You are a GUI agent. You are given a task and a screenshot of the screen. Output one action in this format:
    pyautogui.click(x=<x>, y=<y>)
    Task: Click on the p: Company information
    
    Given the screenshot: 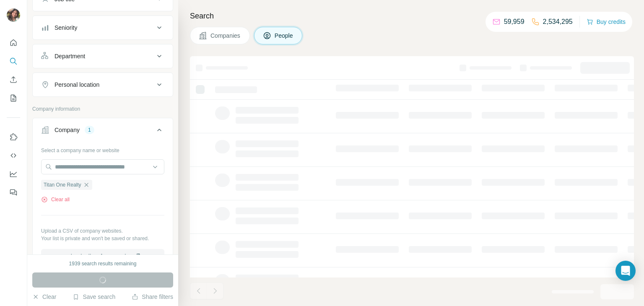 What is the action you would take?
    pyautogui.click(x=103, y=109)
    